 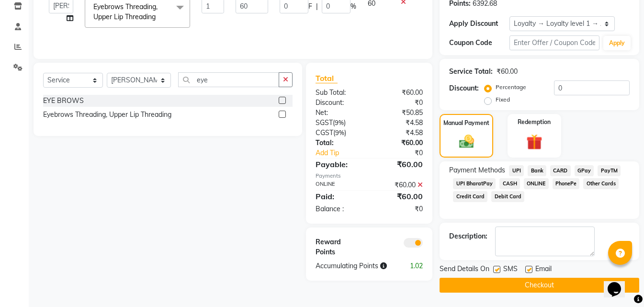 I want to click on div: Service Total:, so click(x=471, y=71).